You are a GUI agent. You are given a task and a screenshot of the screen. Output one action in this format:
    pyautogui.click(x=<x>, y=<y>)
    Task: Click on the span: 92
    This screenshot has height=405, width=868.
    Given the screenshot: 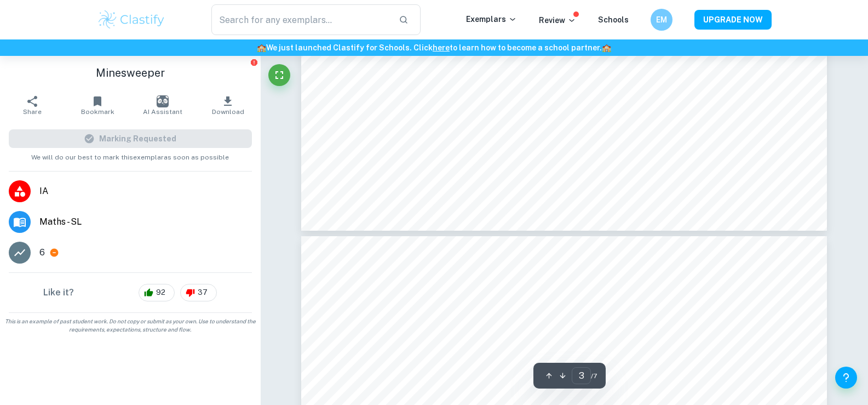 What is the action you would take?
    pyautogui.click(x=160, y=293)
    